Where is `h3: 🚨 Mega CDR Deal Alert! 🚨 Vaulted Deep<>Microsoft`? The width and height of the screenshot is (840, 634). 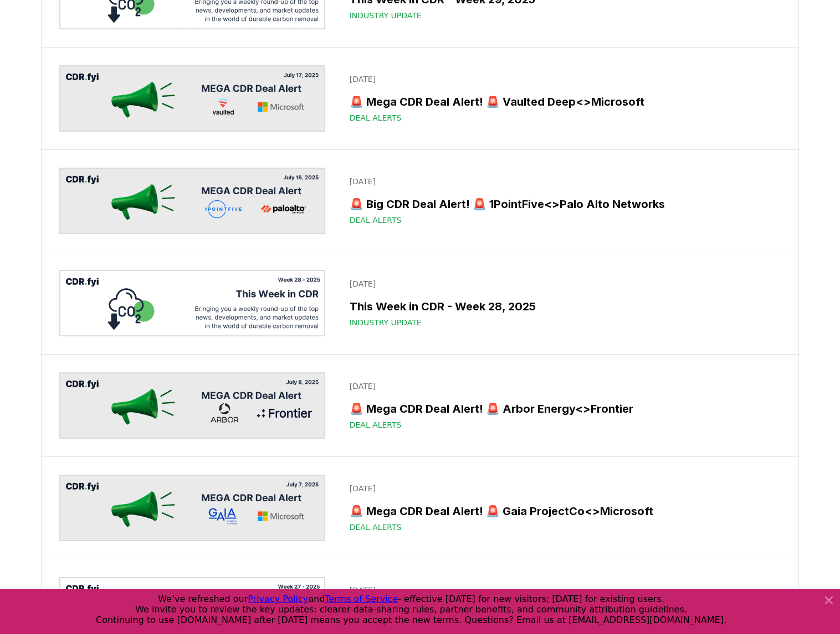 h3: 🚨 Mega CDR Deal Alert! 🚨 Vaulted Deep<>Microsoft is located at coordinates (562, 102).